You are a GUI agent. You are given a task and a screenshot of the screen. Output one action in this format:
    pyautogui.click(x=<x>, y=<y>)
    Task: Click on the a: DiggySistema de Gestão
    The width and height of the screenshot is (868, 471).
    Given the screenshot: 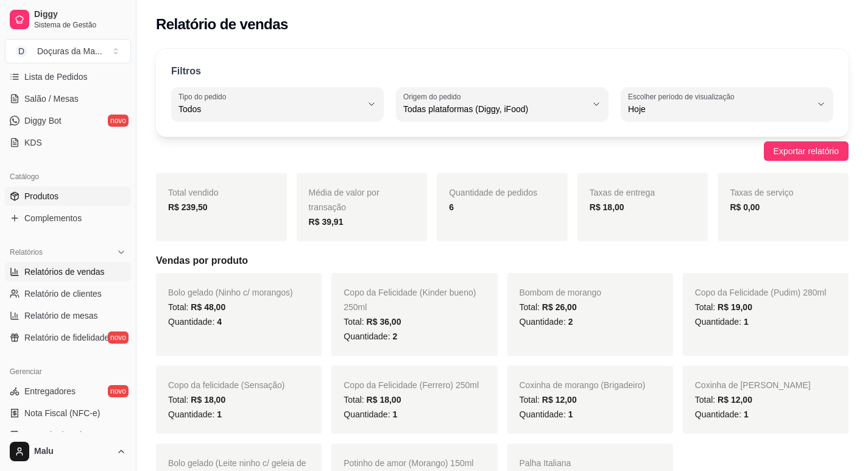 What is the action you would take?
    pyautogui.click(x=68, y=20)
    